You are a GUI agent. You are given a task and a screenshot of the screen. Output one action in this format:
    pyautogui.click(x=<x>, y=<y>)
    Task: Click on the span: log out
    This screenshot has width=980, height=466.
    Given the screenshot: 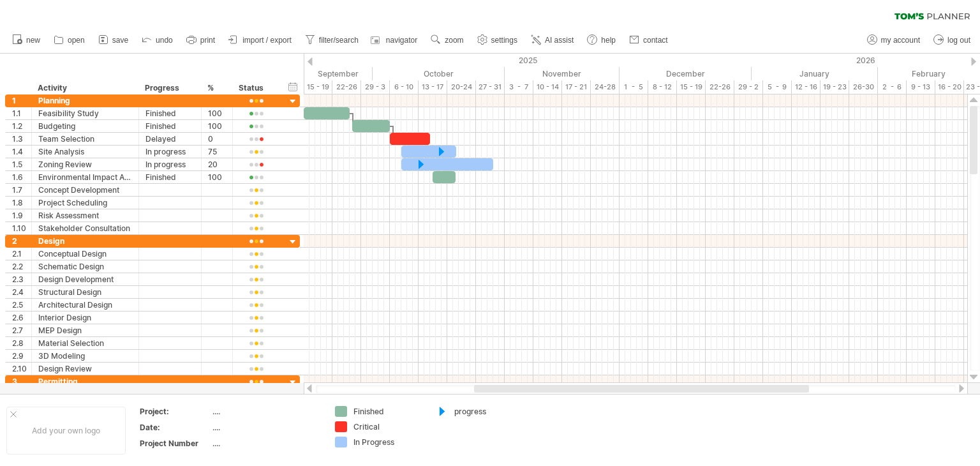 What is the action you would take?
    pyautogui.click(x=959, y=40)
    